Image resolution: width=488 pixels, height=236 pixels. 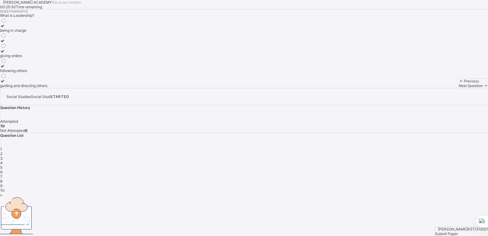 What do you see at coordinates (471, 81) in the screenshot?
I see `span: Previous` at bounding box center [471, 81].